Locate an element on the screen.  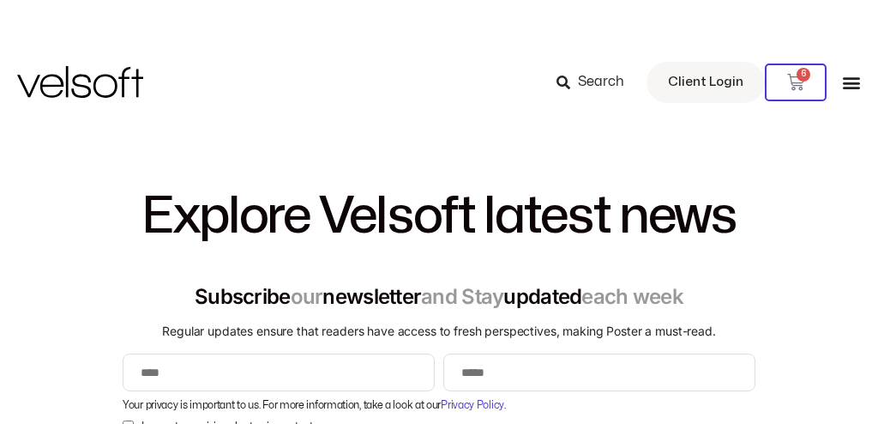
a: Search is located at coordinates (596, 82).